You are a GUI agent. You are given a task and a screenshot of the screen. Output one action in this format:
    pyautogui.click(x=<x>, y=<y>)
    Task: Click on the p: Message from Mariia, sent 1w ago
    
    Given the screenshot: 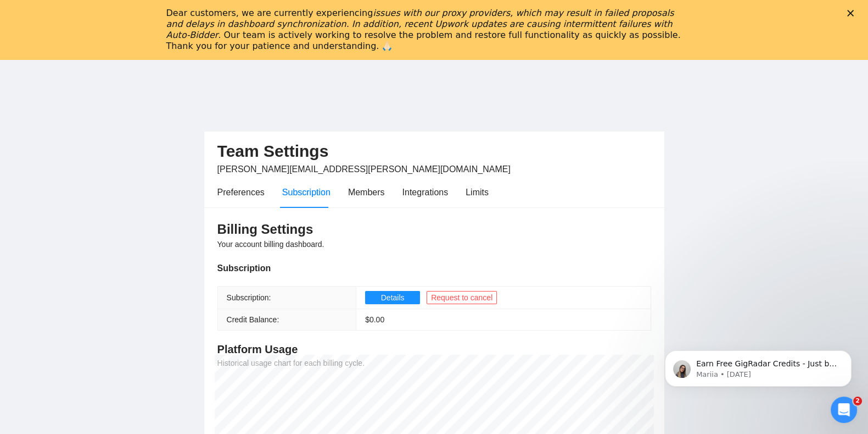 What is the action you would take?
    pyautogui.click(x=119, y=47)
    